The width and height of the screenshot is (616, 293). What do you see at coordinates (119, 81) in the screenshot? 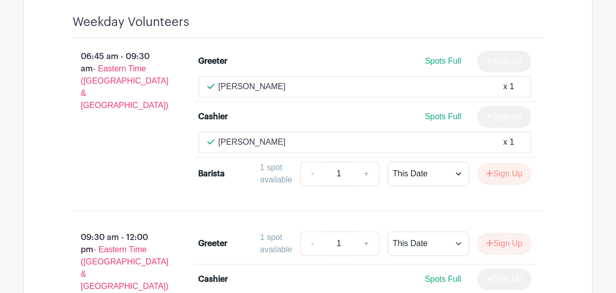
I see `p: 06:45 am - 09:30 am` at bounding box center [119, 81].